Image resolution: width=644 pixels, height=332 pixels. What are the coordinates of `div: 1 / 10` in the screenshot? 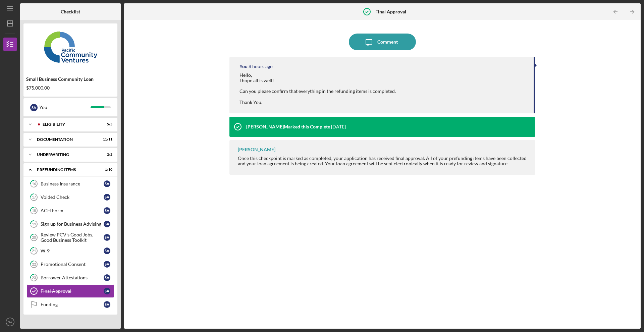 It's located at (106, 170).